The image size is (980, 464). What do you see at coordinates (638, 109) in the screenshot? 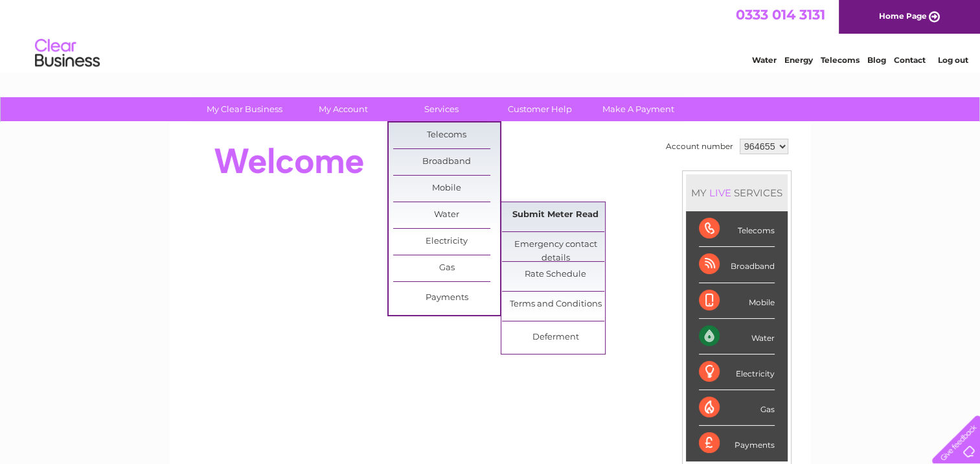
I see `a: Make A Payment` at bounding box center [638, 109].